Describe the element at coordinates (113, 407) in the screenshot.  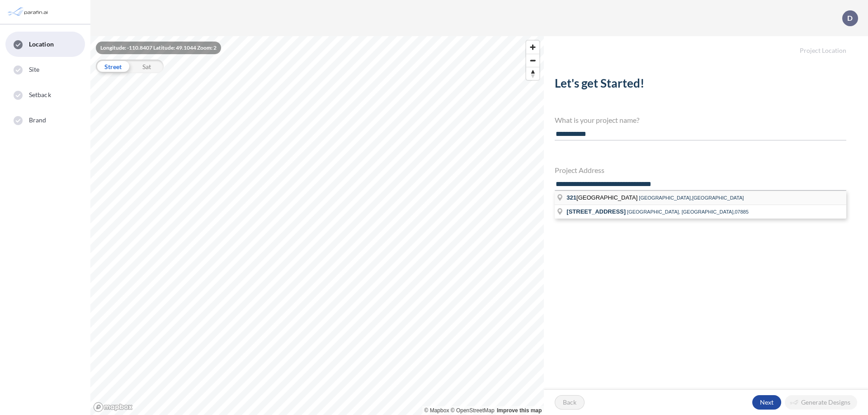
I see `a: Mapbox homepage` at that location.